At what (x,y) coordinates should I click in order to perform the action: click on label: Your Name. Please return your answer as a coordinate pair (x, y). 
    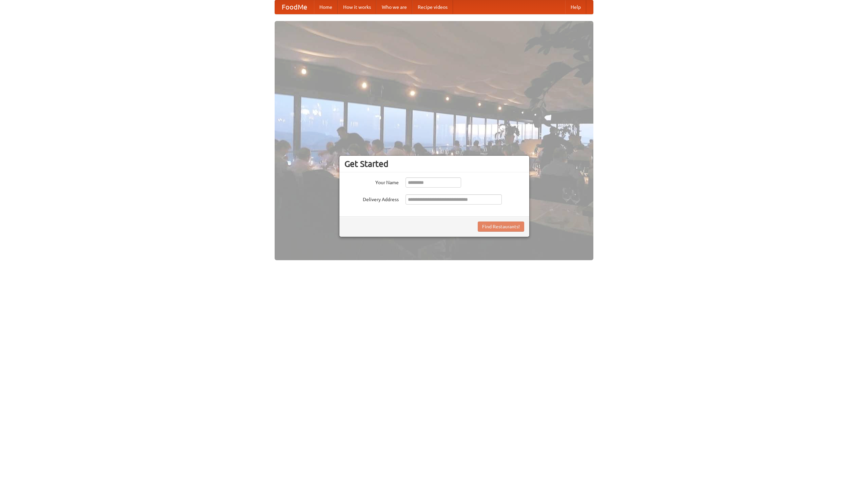
    Looking at the image, I should click on (372, 181).